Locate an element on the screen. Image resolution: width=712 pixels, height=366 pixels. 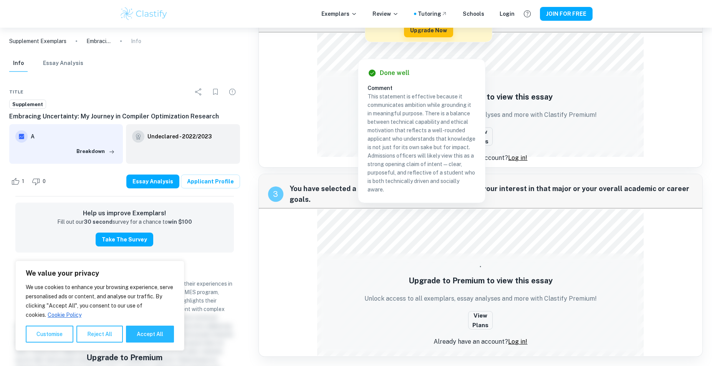
button: Accept All is located at coordinates (150, 334).